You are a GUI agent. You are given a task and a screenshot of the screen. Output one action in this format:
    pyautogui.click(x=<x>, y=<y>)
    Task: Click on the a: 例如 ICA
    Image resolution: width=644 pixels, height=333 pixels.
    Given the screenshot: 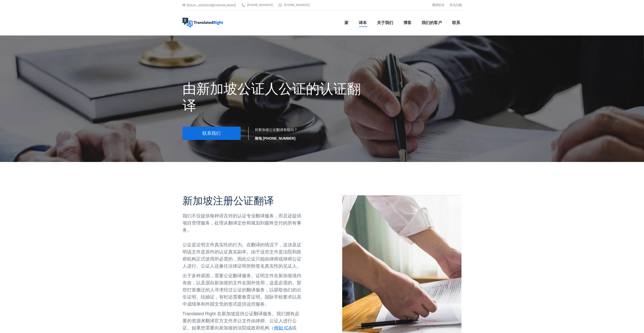 What is the action you would take?
    pyautogui.click(x=283, y=328)
    